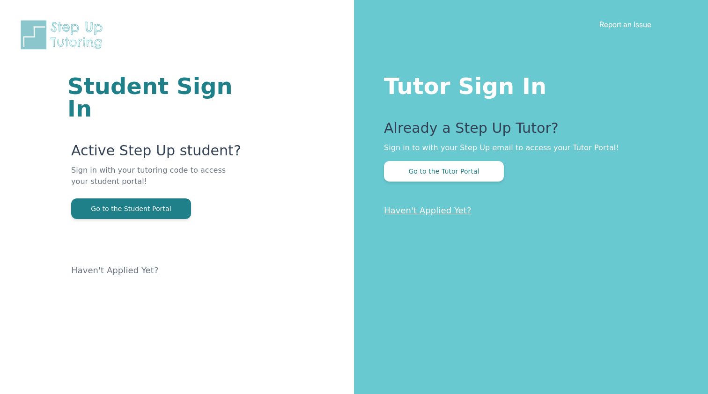  Describe the element at coordinates (444, 171) in the screenshot. I see `button: Go to the Tutor Portal` at that location.